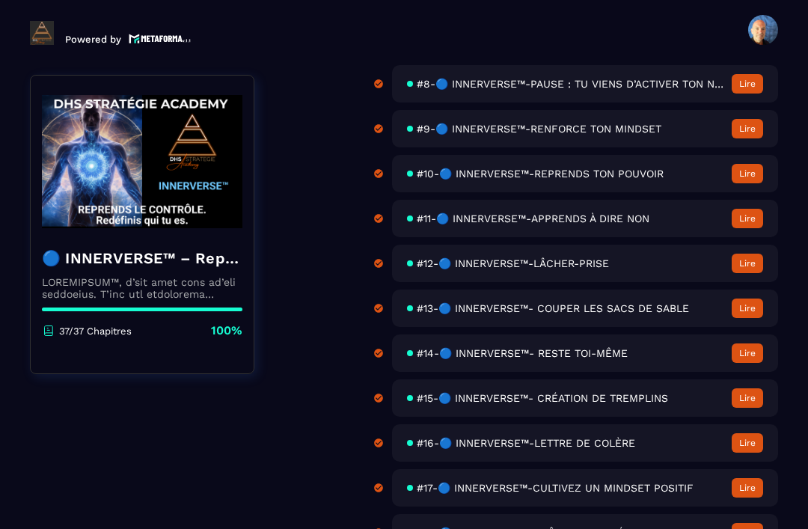  I want to click on span: #12-🔵 INNERVERSE™-LÂCHER-PRISE, so click(513, 263).